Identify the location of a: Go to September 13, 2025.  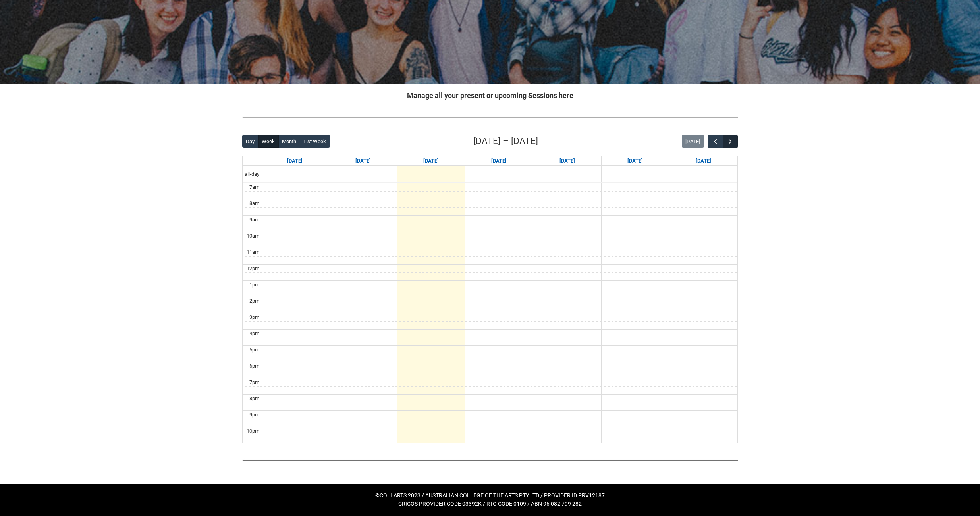
(703, 161).